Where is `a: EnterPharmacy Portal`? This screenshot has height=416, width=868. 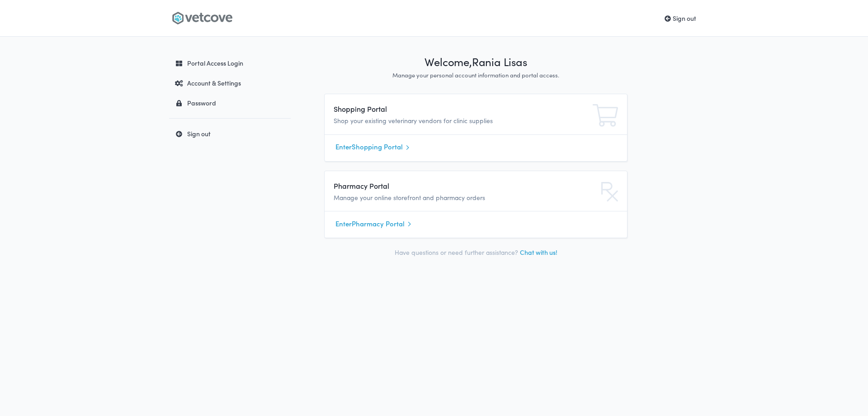 a: EnterPharmacy Portal is located at coordinates (476, 224).